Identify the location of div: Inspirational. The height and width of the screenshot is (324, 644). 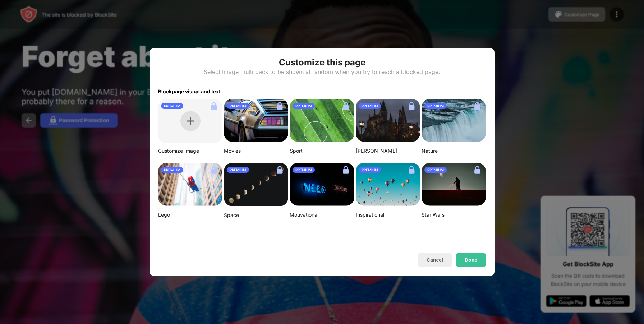
(388, 215).